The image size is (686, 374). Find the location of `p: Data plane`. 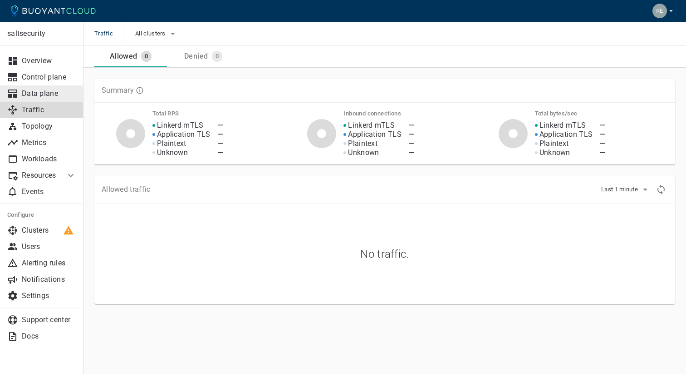

p: Data plane is located at coordinates (49, 93).